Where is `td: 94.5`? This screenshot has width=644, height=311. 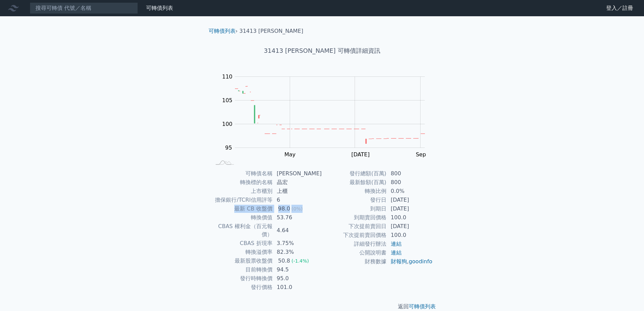 td: 94.5 is located at coordinates (298, 270).